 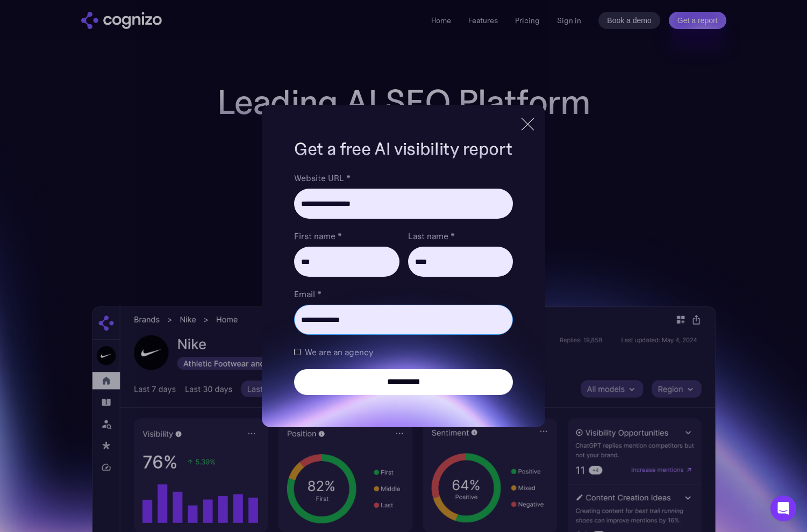 What do you see at coordinates (339, 352) in the screenshot?
I see `span: We are an agency` at bounding box center [339, 352].